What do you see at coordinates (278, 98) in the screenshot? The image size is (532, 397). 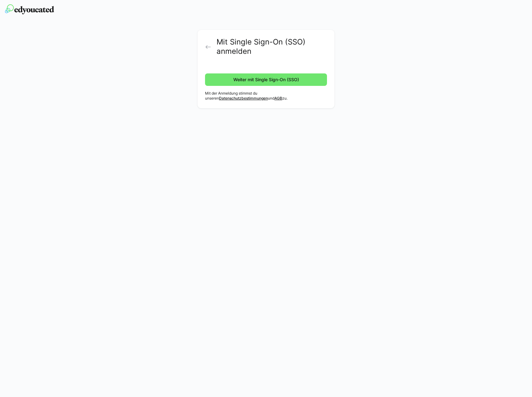 I see `a: AGB` at bounding box center [278, 98].